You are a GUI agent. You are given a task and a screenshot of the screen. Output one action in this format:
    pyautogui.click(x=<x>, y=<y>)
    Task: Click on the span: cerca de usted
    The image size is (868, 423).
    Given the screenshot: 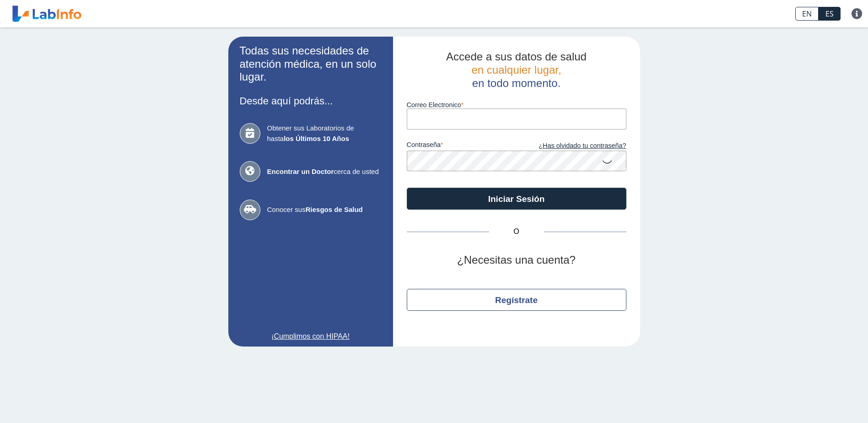 What is the action you would take?
    pyautogui.click(x=325, y=172)
    